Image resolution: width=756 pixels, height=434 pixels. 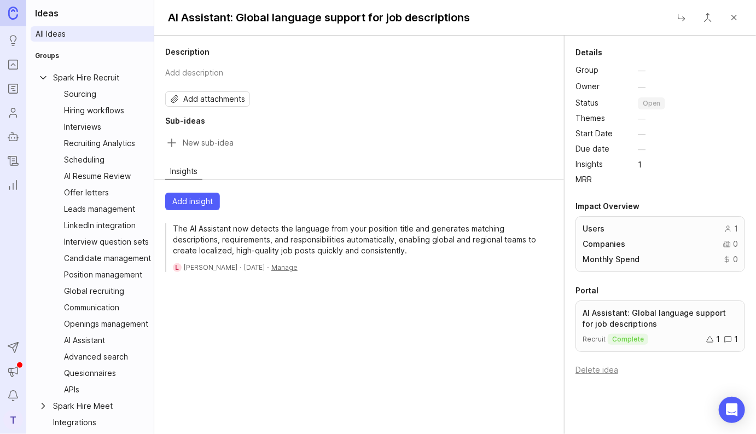 I want to click on div: Recruiting Analytics, so click(x=110, y=143).